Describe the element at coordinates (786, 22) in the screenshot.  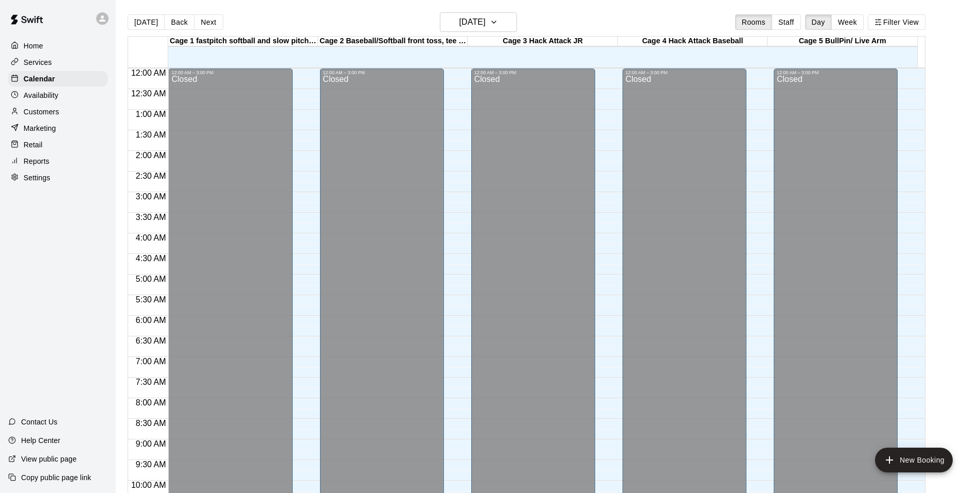
I see `button: Staff` at that location.